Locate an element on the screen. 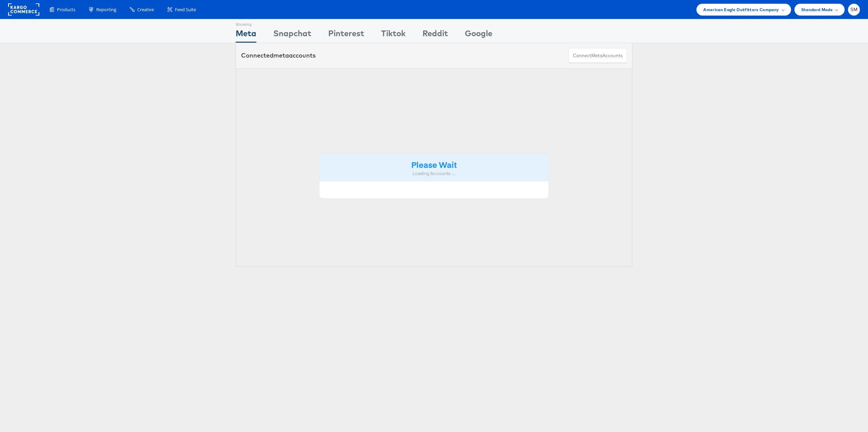  div: Google is located at coordinates (479, 35).